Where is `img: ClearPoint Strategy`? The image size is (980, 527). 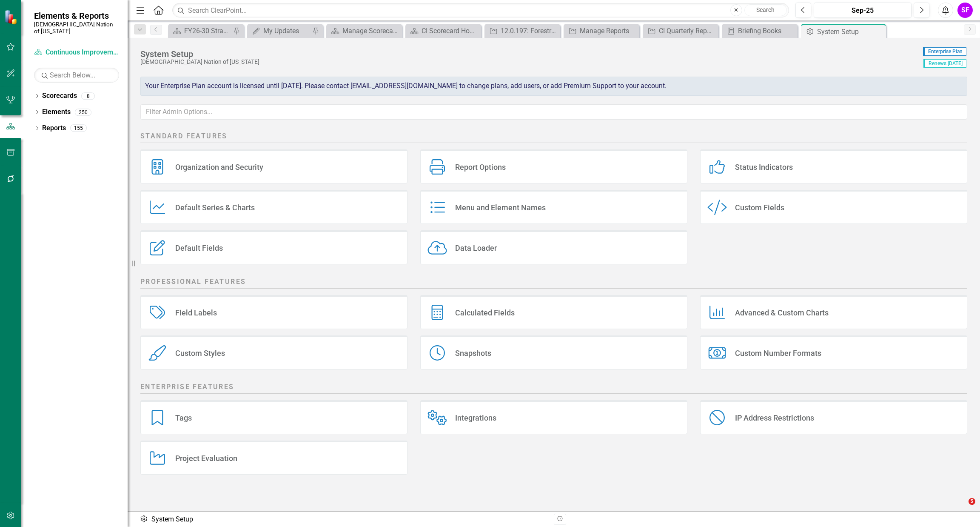
img: ClearPoint Strategy is located at coordinates (12, 17).